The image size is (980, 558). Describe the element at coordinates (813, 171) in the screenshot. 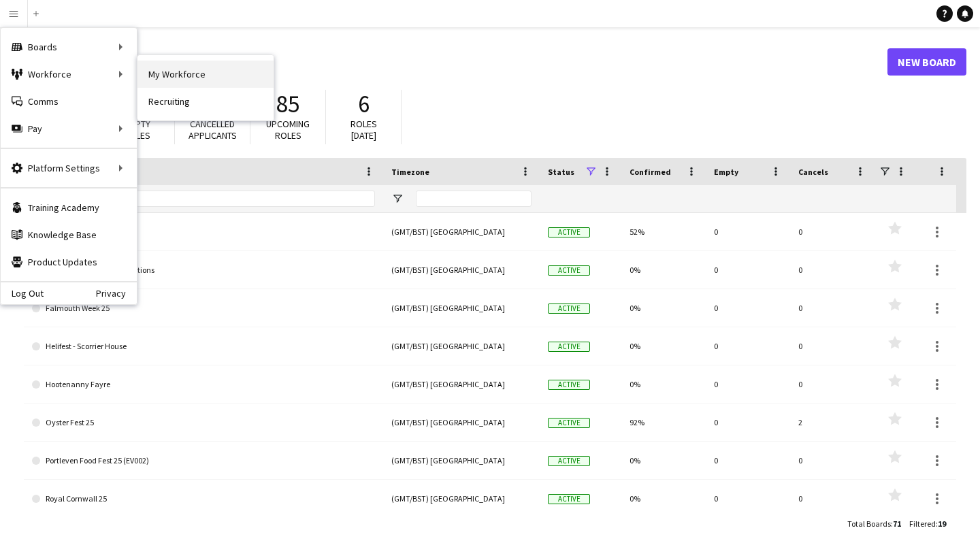

I see `span: Cancels` at that location.